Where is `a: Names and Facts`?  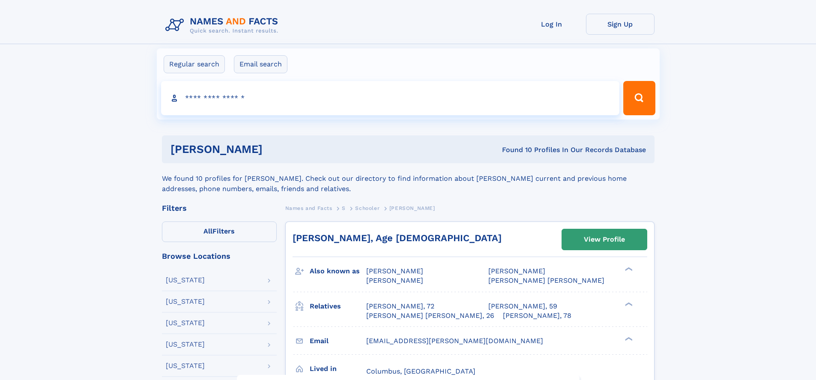 a: Names and Facts is located at coordinates (309, 208).